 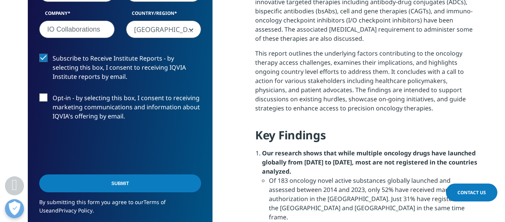 I want to click on span: Contact Us, so click(x=472, y=192).